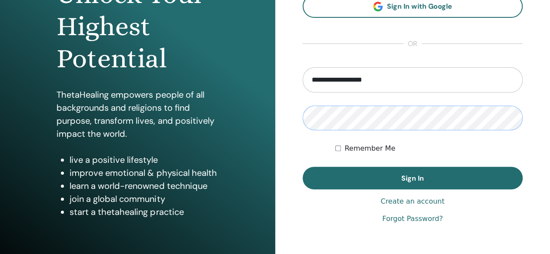 This screenshot has height=254, width=550. I want to click on li: start a thetahealing practice, so click(144, 212).